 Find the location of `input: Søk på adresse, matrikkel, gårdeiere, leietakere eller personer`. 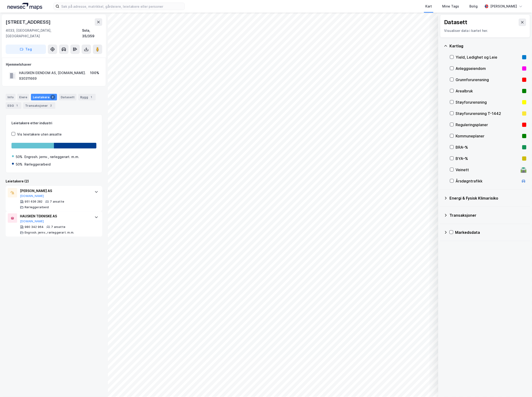

input: Søk på adresse, matrikkel, gårdeiere, leietakere eller personer is located at coordinates (122, 6).